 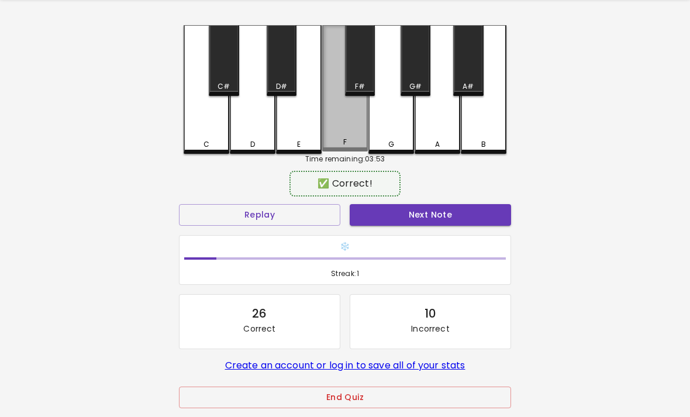 What do you see at coordinates (344, 184) in the screenshot?
I see `div: ✅ Correct!` at bounding box center [344, 184].